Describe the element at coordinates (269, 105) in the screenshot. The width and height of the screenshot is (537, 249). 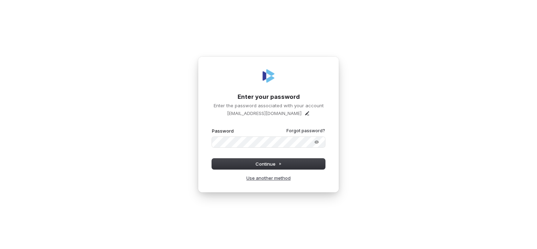
I see `p: Enter the password associated with your account` at that location.